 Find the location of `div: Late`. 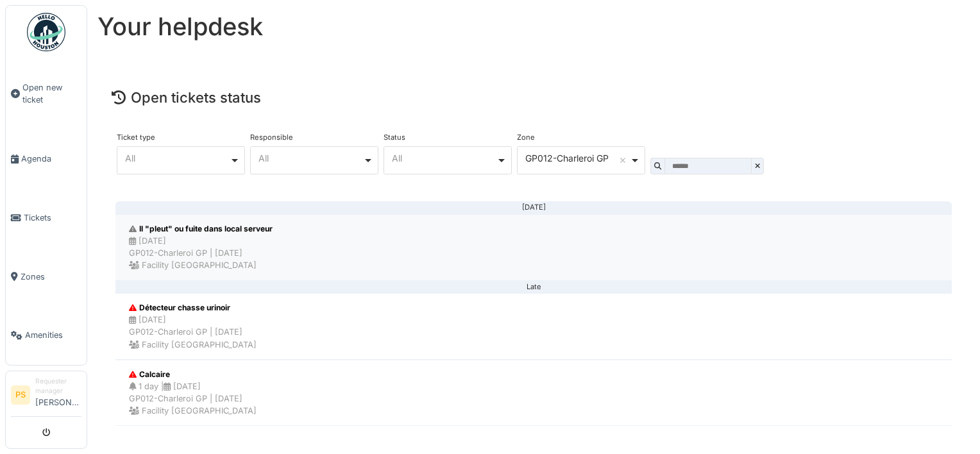

div: Late is located at coordinates (534, 287).